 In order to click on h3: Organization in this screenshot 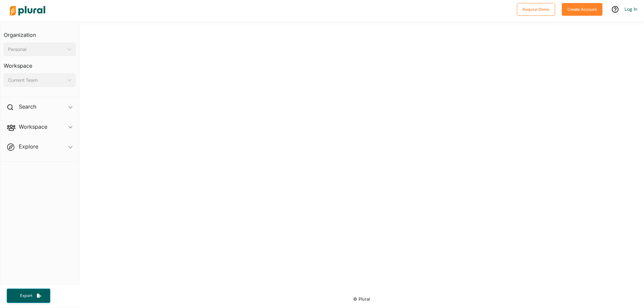, I will do `click(40, 32)`.